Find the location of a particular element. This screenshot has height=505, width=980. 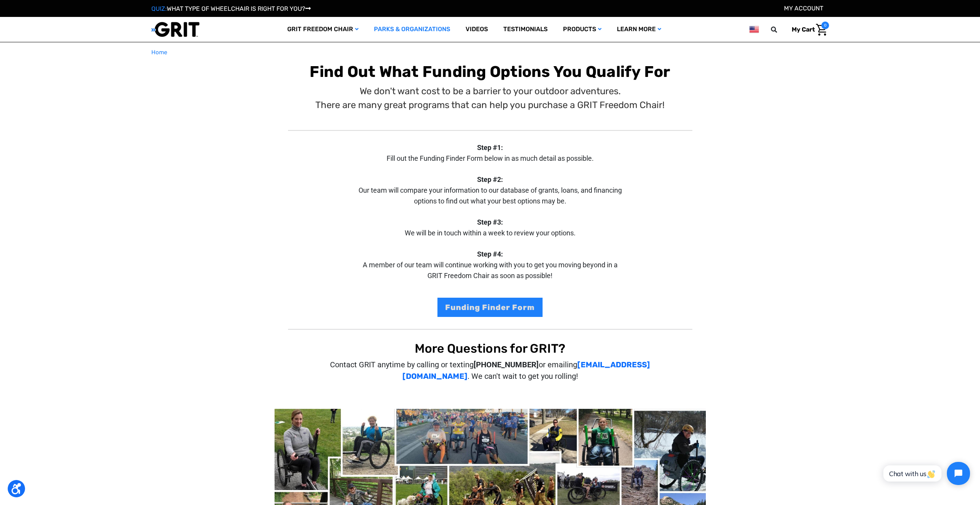

span: We will be in touch within a week to review your options. is located at coordinates (490, 233).